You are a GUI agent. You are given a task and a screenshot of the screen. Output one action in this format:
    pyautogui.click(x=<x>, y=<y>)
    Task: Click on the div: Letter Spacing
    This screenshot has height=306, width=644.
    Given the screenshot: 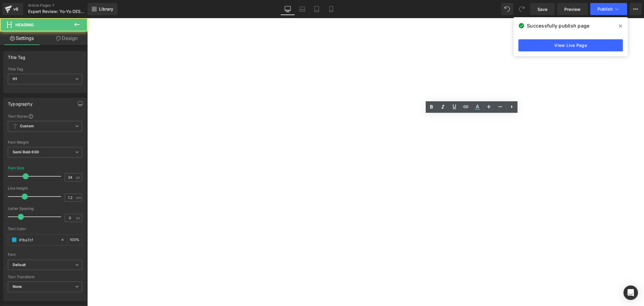 What is the action you would take?
    pyautogui.click(x=45, y=209)
    